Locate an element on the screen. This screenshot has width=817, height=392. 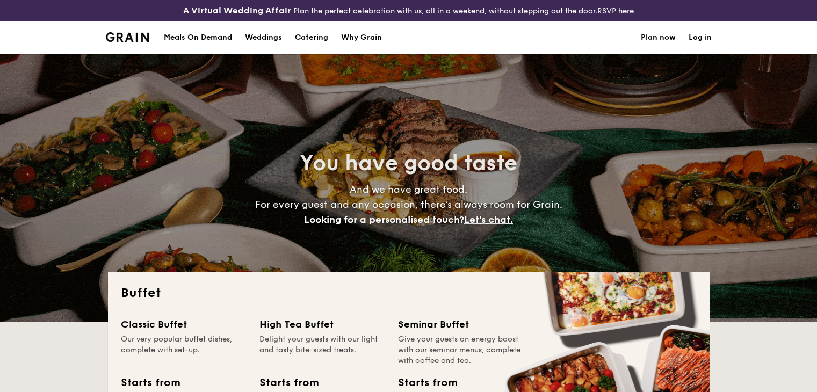
div: Give your guests an energy boost with our seminar menus, complete with coffee and tea. is located at coordinates (461, 350).